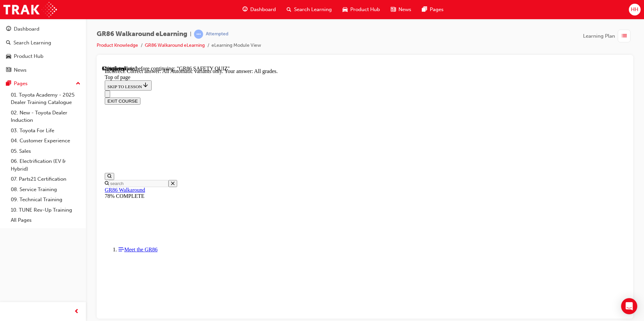 The width and height of the screenshot is (644, 321). Describe the element at coordinates (624, 36) in the screenshot. I see `span: list-icon` at that location.